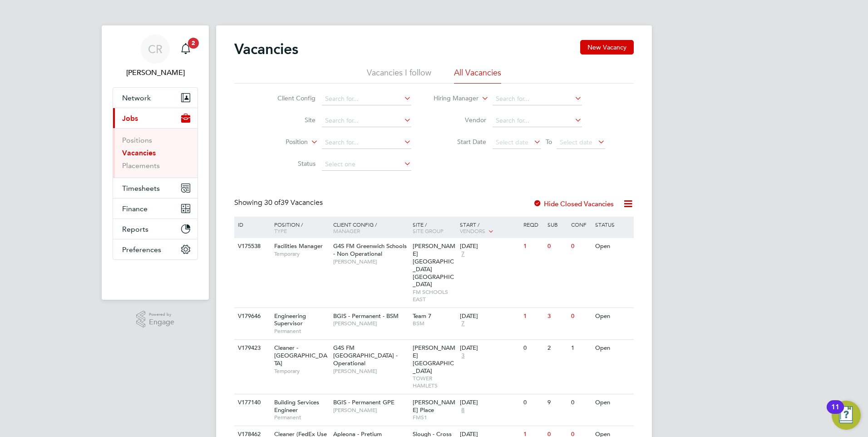 The height and width of the screenshot is (437, 868). Describe the element at coordinates (462, 410) in the screenshot. I see `span: 8` at that location.